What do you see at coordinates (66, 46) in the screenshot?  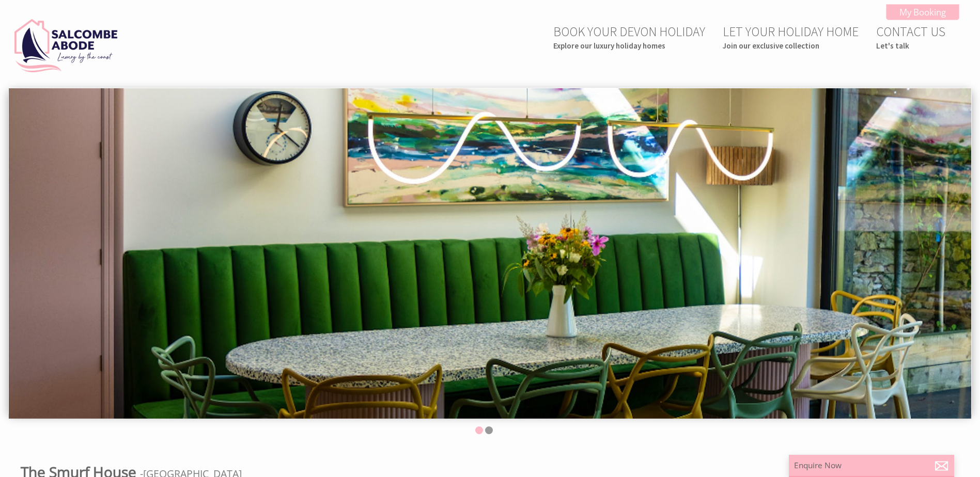 I see `img: Salcombe Abode` at bounding box center [66, 46].